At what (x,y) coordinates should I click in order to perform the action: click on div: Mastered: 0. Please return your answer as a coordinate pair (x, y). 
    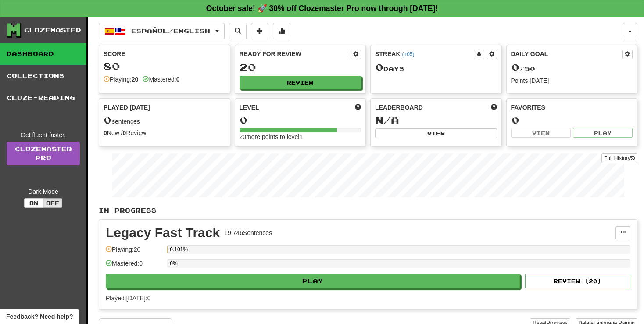
    Looking at the image, I should click on (134, 266).